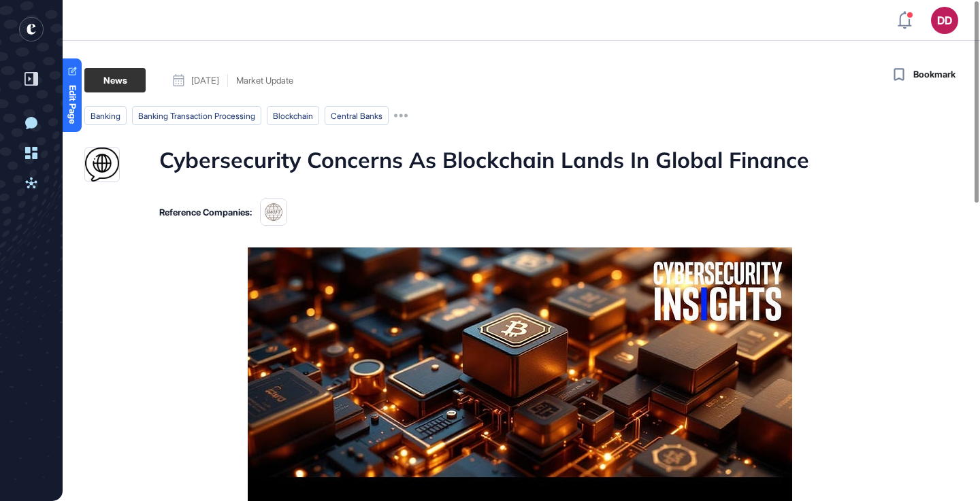 This screenshot has width=980, height=501. Describe the element at coordinates (72, 105) in the screenshot. I see `span: Edit Page` at that location.